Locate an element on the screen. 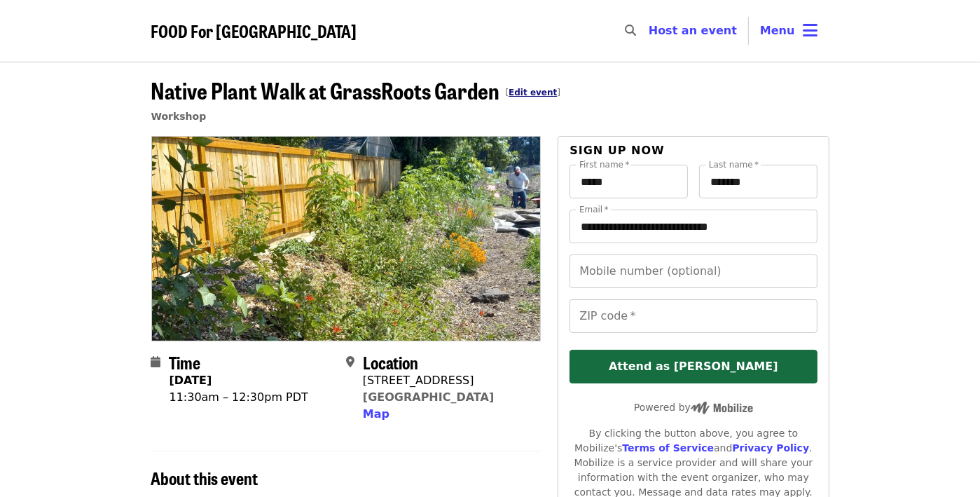 The image size is (980, 497). span: Native Plant Walk at GrassRoots Garden is located at coordinates (356, 90).